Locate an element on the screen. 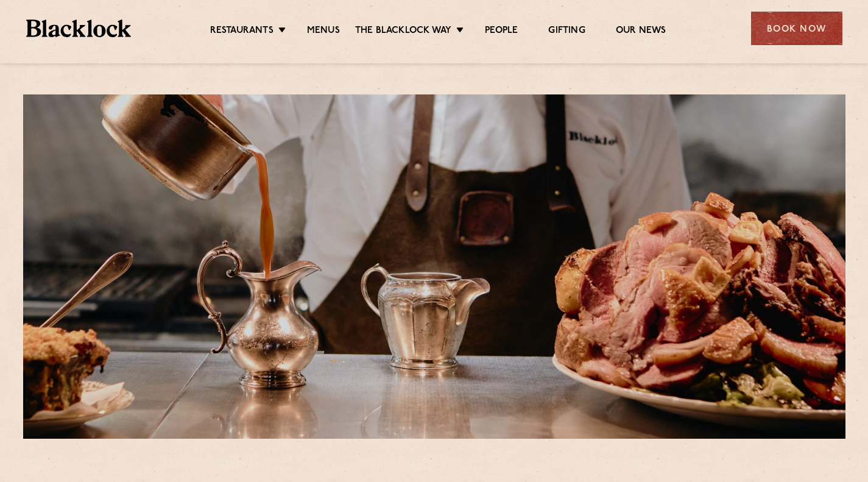 This screenshot has height=482, width=868. a: Menus is located at coordinates (323, 32).